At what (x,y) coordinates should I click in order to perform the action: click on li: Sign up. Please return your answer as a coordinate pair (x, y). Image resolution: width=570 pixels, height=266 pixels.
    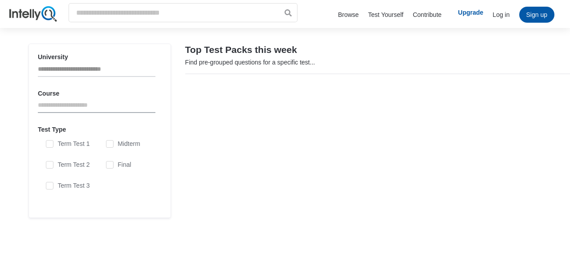
    Looking at the image, I should click on (537, 15).